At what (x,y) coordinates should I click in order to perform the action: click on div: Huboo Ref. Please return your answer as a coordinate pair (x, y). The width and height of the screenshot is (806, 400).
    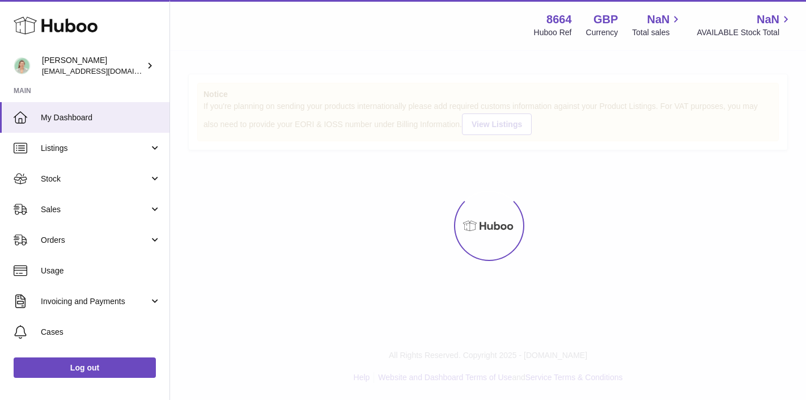
    Looking at the image, I should click on (553, 32).